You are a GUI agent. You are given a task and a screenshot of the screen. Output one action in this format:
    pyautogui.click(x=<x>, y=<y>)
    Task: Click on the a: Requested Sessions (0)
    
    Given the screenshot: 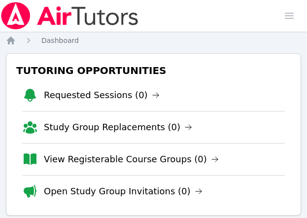 What is the action you would take?
    pyautogui.click(x=101, y=95)
    